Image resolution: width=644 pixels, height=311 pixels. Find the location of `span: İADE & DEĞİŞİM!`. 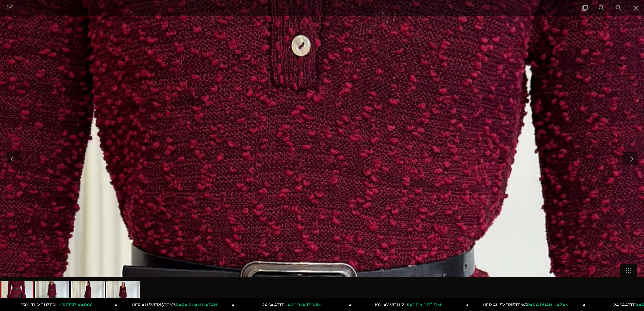

span: İADE & DEĞİŞİM! is located at coordinates (425, 304).